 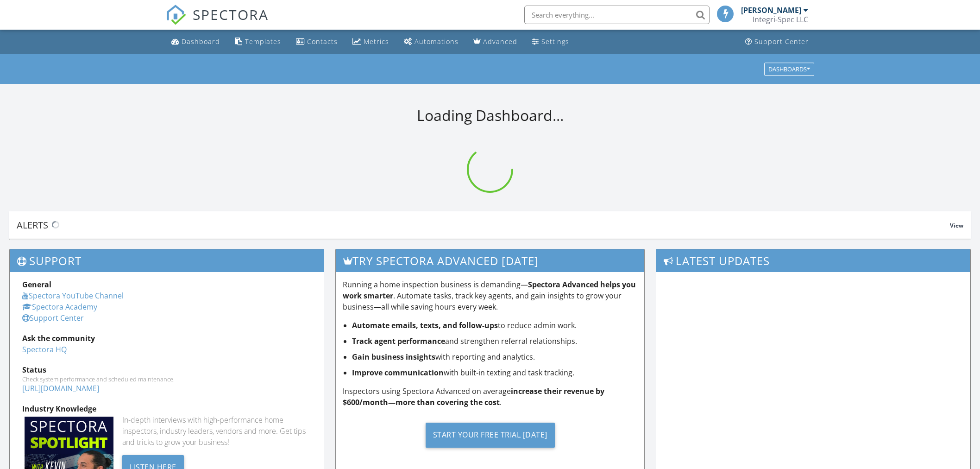 What do you see at coordinates (500, 41) in the screenshot?
I see `div: Advanced` at bounding box center [500, 41].